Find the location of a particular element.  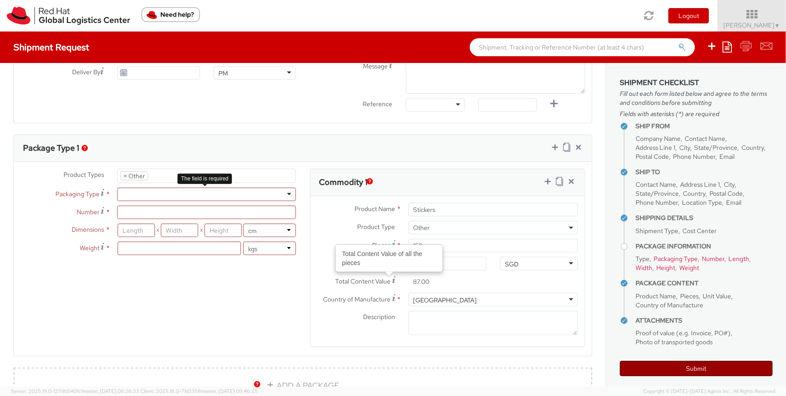

span: Other is located at coordinates (493, 228).